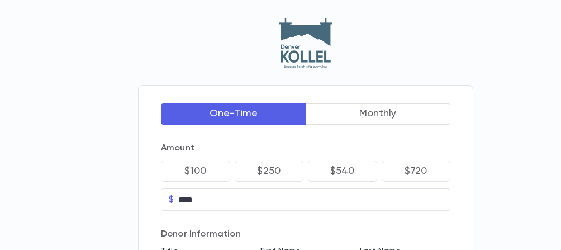  What do you see at coordinates (195, 171) in the screenshot?
I see `button: $100` at bounding box center [195, 171].